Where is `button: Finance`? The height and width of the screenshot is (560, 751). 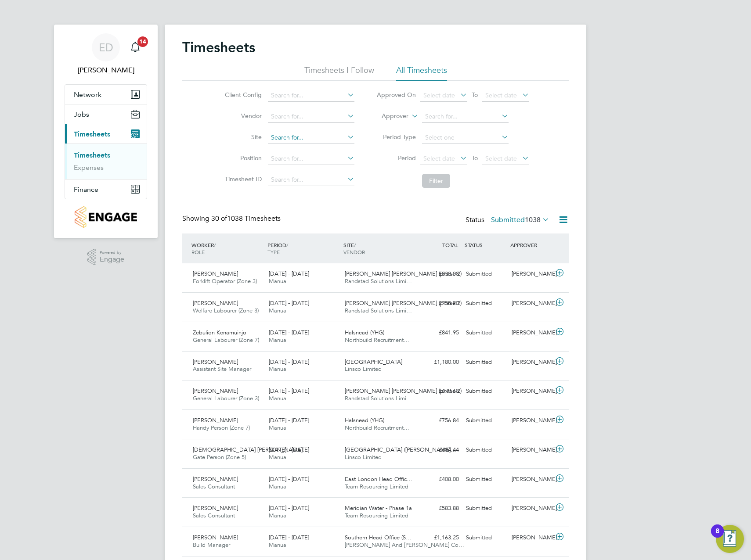 button: Finance is located at coordinates (106, 189).